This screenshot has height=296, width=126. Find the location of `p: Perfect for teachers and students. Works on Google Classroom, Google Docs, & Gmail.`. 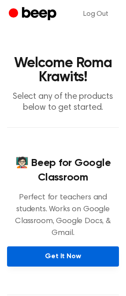

p: Perfect for teachers and students. Works on Google Classroom, Google Docs, & Gmail. is located at coordinates (63, 216).